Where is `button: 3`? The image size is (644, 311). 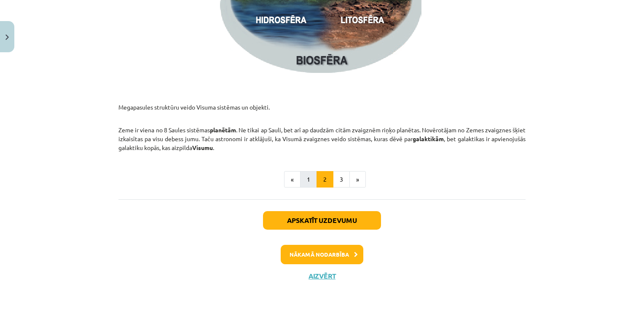
button: 3 is located at coordinates (341, 180).